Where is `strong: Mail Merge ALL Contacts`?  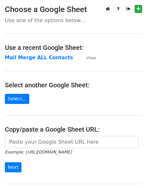
strong: Mail Merge ALL Contacts is located at coordinates (39, 58).